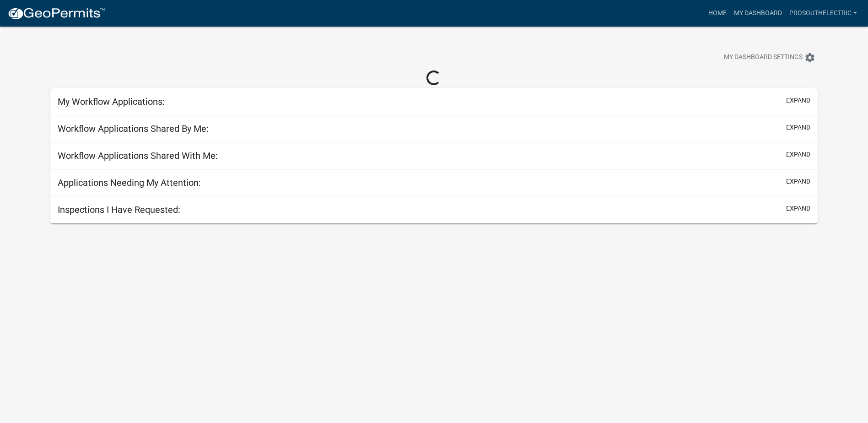 This screenshot has height=423, width=868. I want to click on a: Home, so click(718, 13).